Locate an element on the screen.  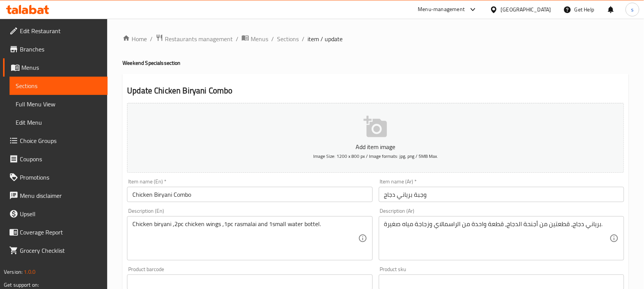
a: Edit Restaurant is located at coordinates (55, 31).